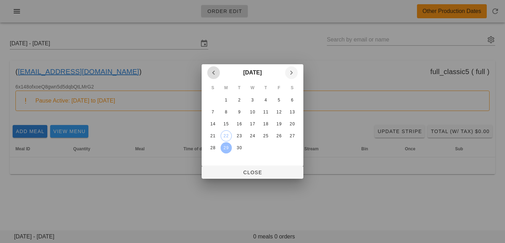 The height and width of the screenshot is (243, 505). I want to click on th: W, so click(253, 88).